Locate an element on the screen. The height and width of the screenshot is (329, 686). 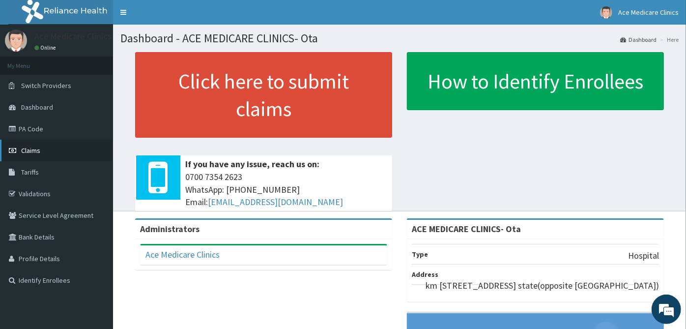
li: Here is located at coordinates (668, 39).